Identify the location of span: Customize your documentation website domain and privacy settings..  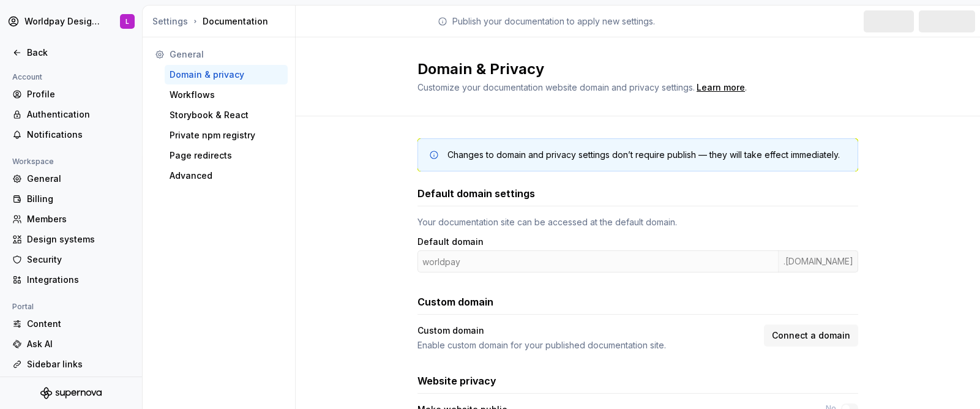
(556, 87).